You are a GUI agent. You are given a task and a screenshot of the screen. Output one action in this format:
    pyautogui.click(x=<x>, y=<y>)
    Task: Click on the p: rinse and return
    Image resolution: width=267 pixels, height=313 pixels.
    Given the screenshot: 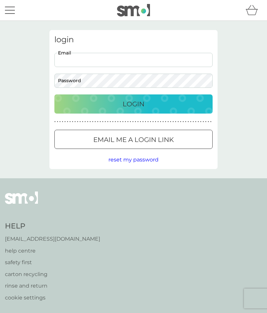 What is the action you would take?
    pyautogui.click(x=52, y=286)
    